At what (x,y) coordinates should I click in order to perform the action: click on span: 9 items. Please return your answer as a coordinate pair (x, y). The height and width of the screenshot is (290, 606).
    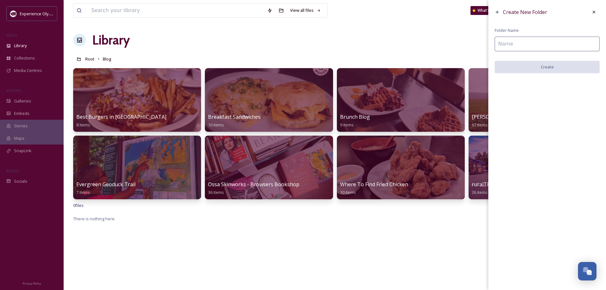
    Looking at the image, I should click on (347, 125).